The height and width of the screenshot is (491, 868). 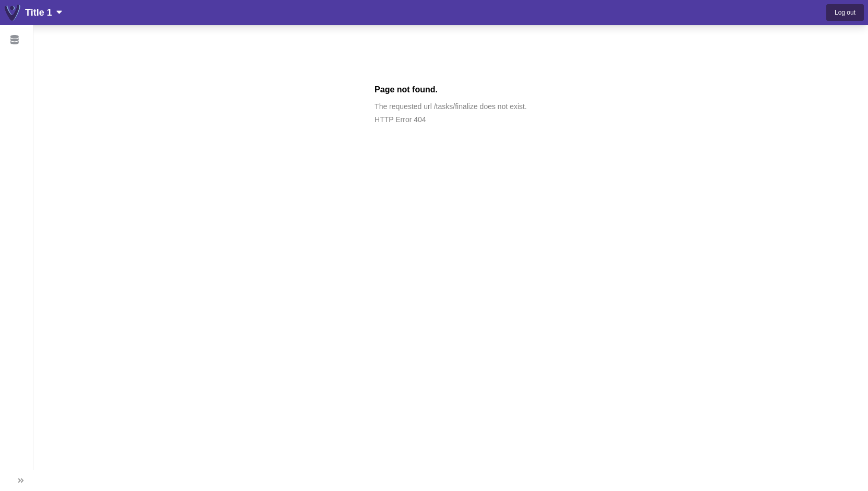 What do you see at coordinates (845, 13) in the screenshot?
I see `span: Log out` at bounding box center [845, 13].